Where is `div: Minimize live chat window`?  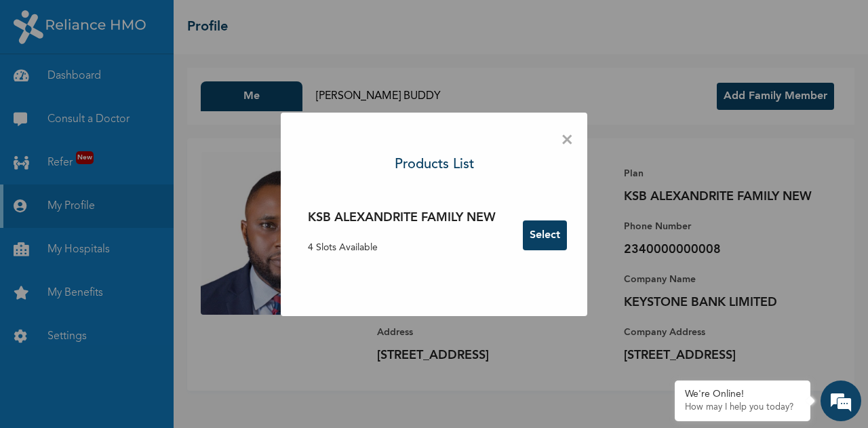
div: Minimize live chat window is located at coordinates (239, 23).